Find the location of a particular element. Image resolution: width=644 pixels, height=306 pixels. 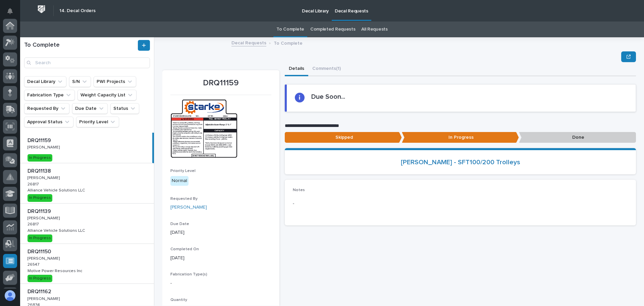

a: Completed Requests is located at coordinates (333, 29).